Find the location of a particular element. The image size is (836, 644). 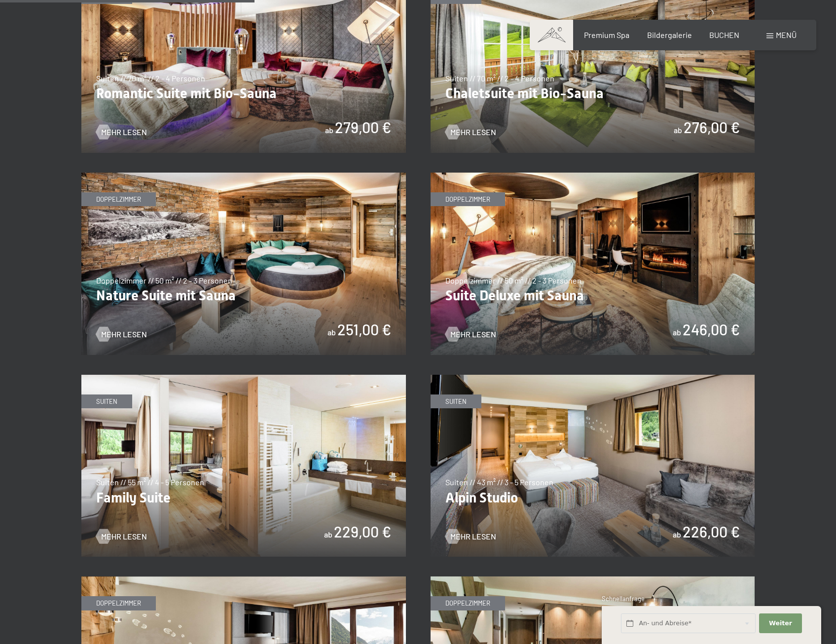

span: Premium Spa is located at coordinates (607, 34).